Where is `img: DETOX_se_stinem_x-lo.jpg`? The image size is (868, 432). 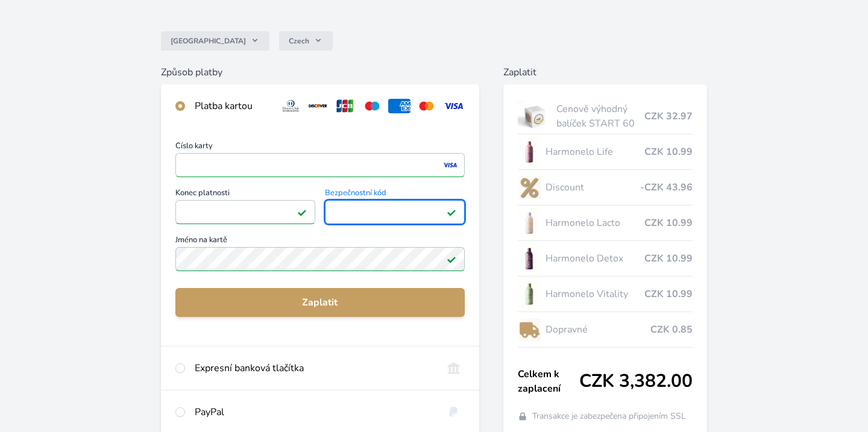 img: DETOX_se_stinem_x-lo.jpg is located at coordinates (529, 259).